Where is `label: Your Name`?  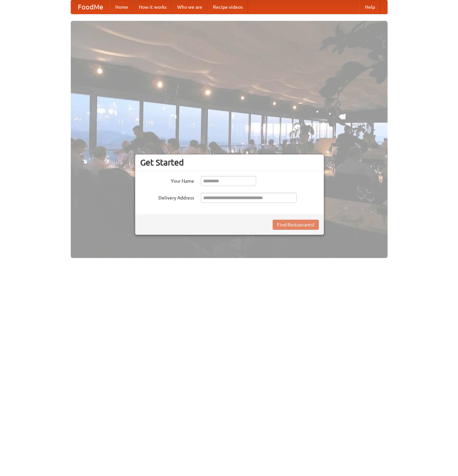
label: Your Name is located at coordinates (167, 180).